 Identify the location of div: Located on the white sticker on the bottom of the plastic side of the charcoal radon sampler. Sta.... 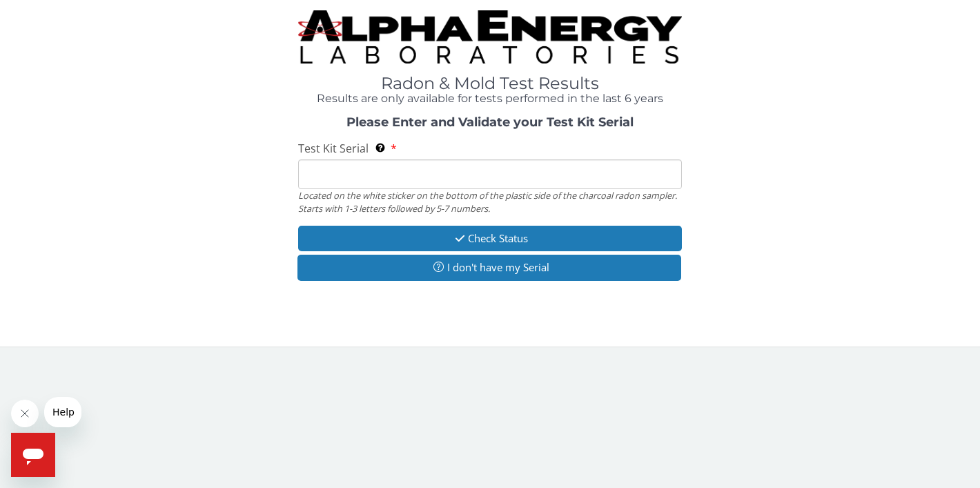
(490, 201).